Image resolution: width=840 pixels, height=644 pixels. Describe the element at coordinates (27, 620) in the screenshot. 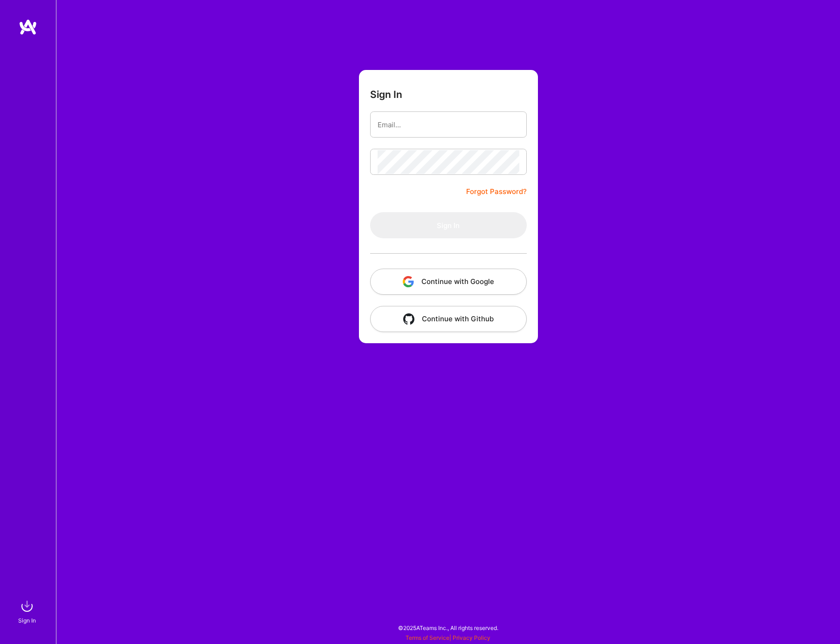

I see `div: Sign In` at that location.